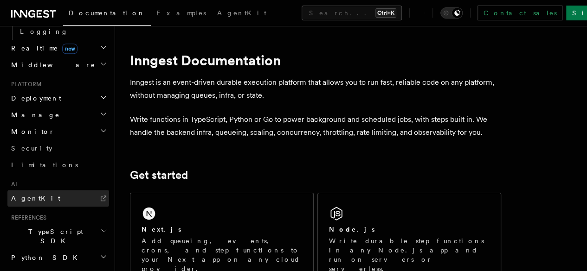 The width and height of the screenshot is (587, 271). What do you see at coordinates (27, 218) in the screenshot?
I see `span: References` at bounding box center [27, 218].